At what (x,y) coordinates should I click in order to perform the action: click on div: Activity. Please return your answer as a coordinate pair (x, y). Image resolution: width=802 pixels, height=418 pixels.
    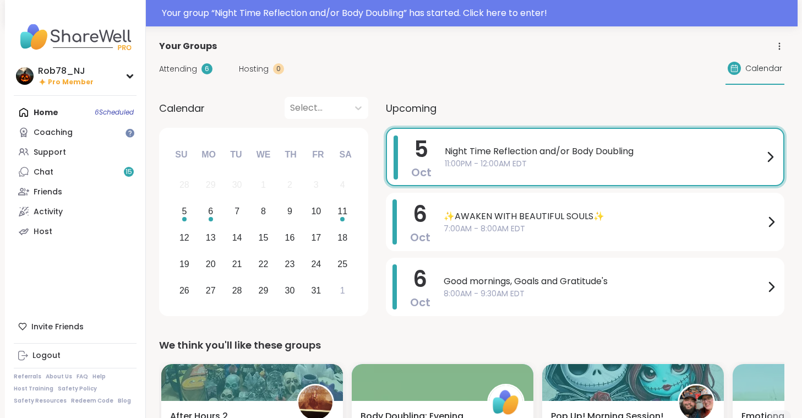
    Looking at the image, I should click on (48, 212).